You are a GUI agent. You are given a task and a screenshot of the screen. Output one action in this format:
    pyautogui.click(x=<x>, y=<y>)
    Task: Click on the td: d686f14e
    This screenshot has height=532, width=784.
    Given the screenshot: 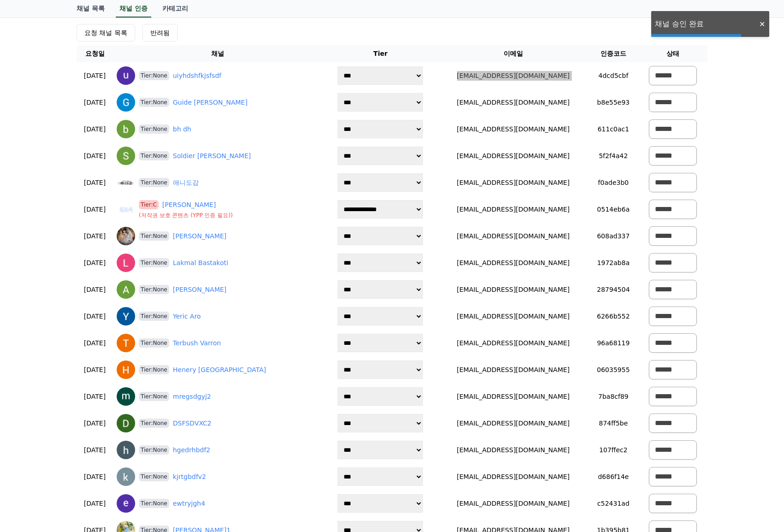 What is the action you would take?
    pyautogui.click(x=614, y=476)
    